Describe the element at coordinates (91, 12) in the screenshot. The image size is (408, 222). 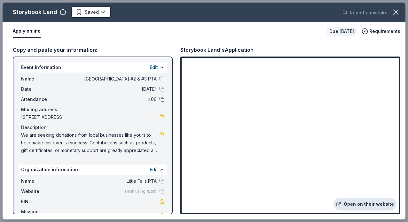
I see `button: Saved` at that location.